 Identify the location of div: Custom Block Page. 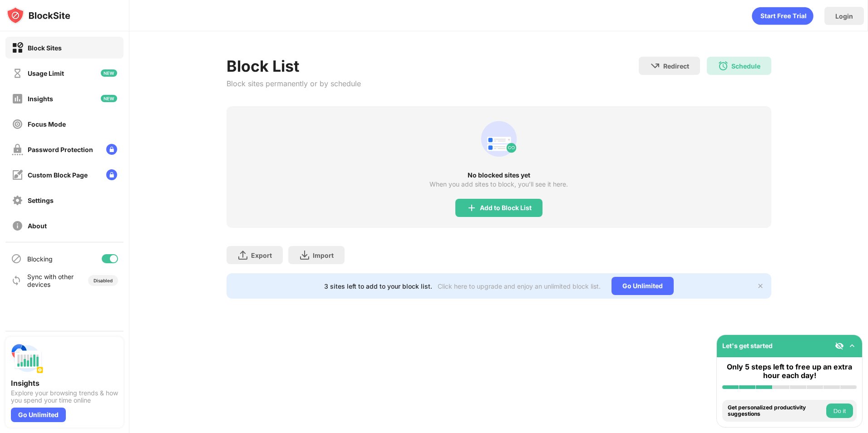
(58, 175).